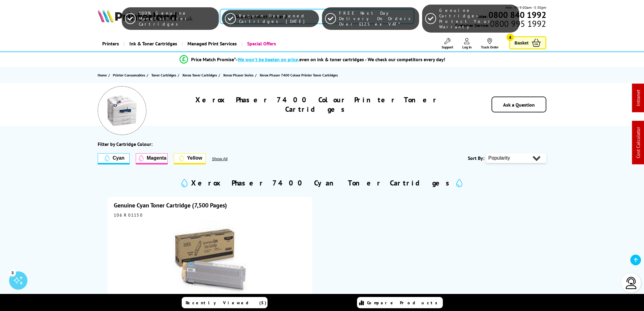  Describe the element at coordinates (226, 303) in the screenshot. I see `span: Recently Viewed (5)` at that location.